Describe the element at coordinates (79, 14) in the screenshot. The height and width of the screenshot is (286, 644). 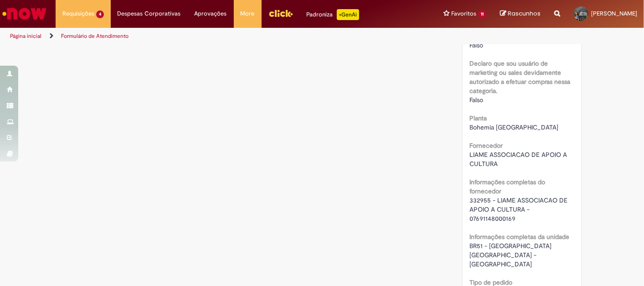
I see `span: Requisições` at that location.